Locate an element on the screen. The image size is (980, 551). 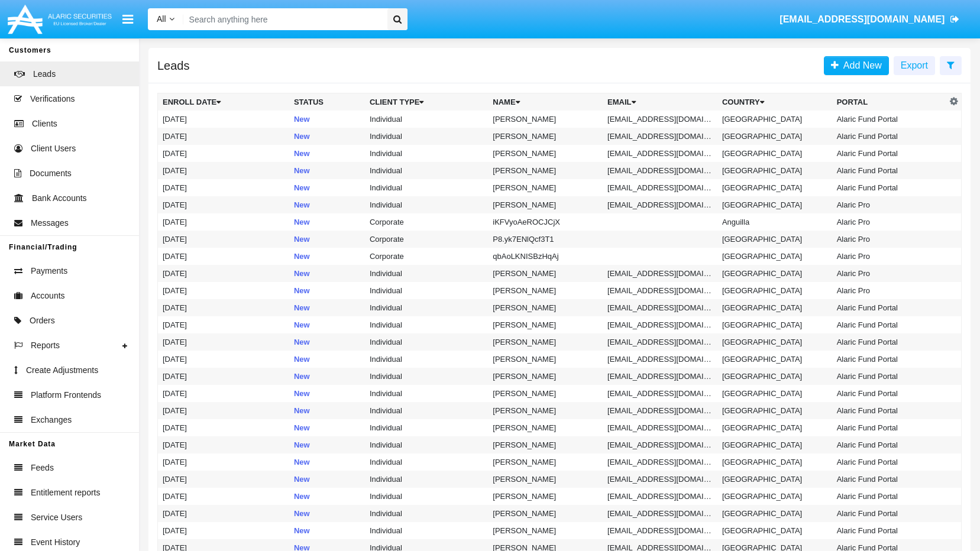
span: Exchanges is located at coordinates (51, 420).